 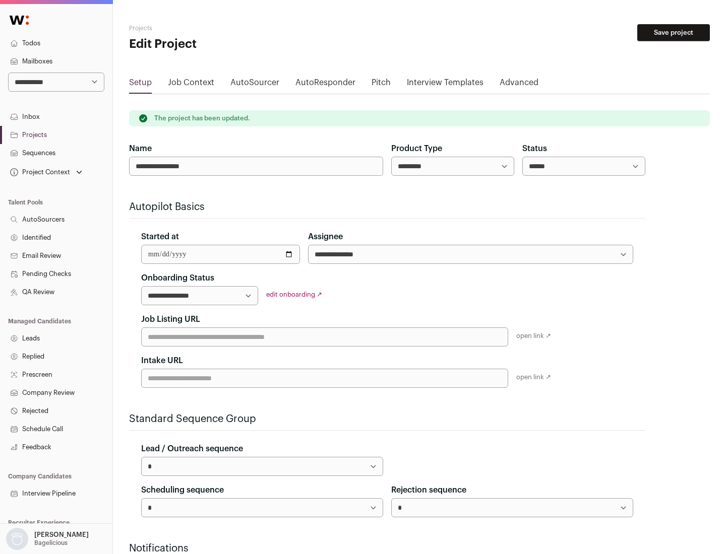 What do you see at coordinates (381, 85) in the screenshot?
I see `a: Pitch` at bounding box center [381, 85].